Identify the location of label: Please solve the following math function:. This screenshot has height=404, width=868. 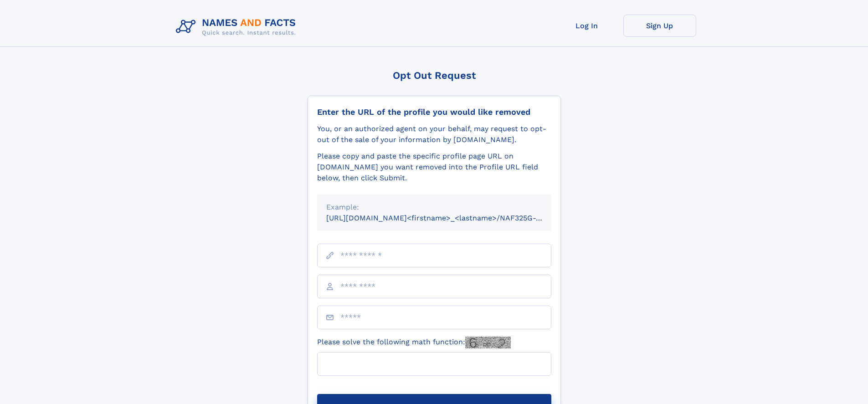
(414, 342).